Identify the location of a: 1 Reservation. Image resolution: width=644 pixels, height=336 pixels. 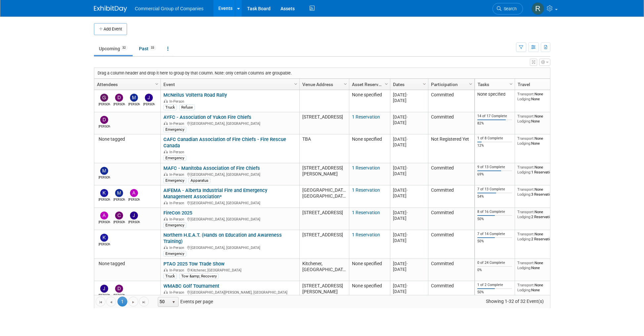
(366, 234).